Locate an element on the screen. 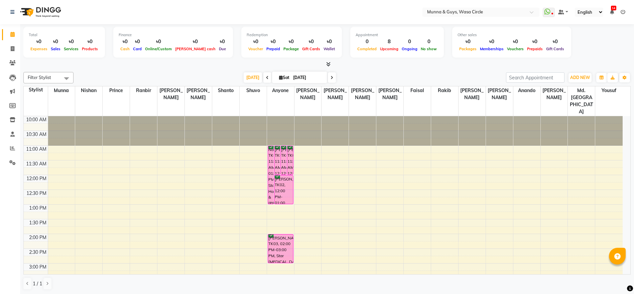 Image resolution: width=634 pixels, height=294 pixels. span: Shuvo is located at coordinates (253, 90).